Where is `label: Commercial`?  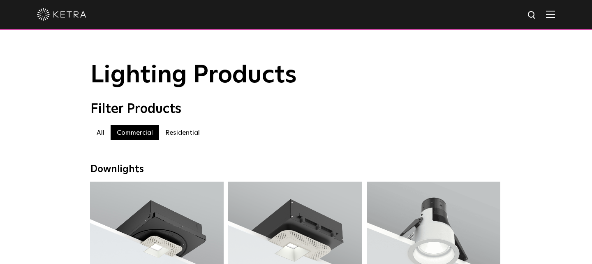 label: Commercial is located at coordinates (135, 132).